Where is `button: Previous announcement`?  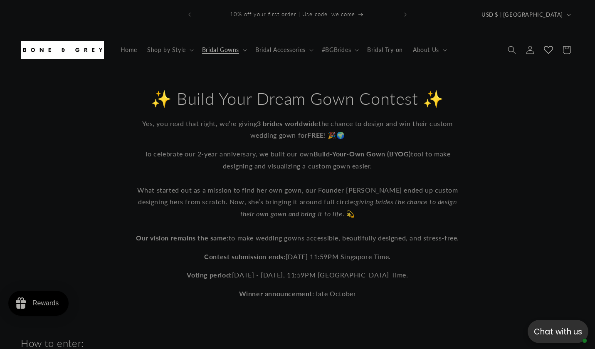 button: Previous announcement is located at coordinates (190, 15).